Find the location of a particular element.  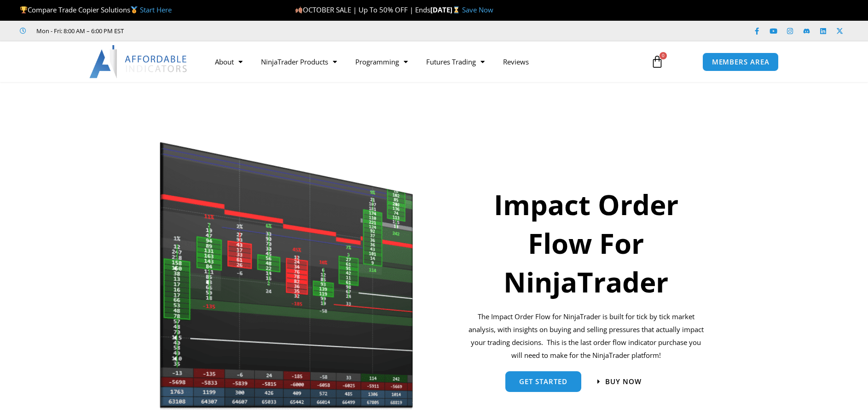

img: Orderflow | Affordable Indicators – NinjaTrader is located at coordinates (286, 276).